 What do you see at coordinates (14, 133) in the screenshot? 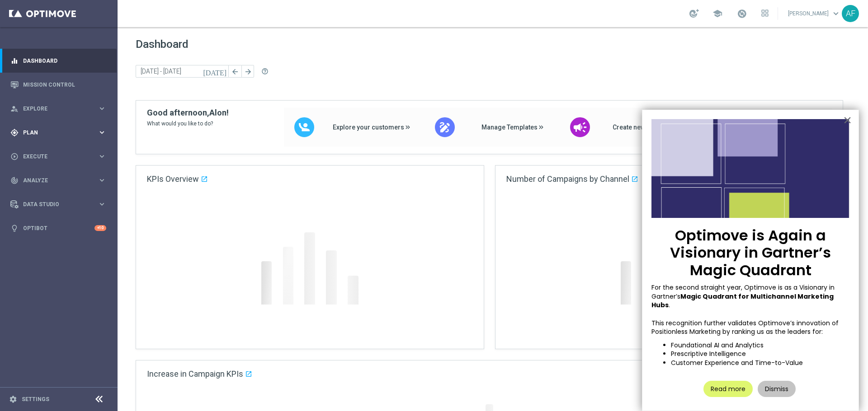
I see `i: gps_fixed` at bounding box center [14, 133].